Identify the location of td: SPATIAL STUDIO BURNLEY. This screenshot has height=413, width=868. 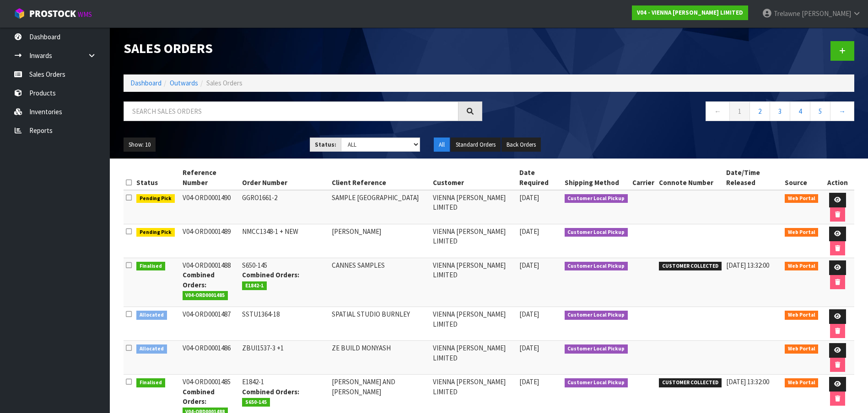
(380, 324).